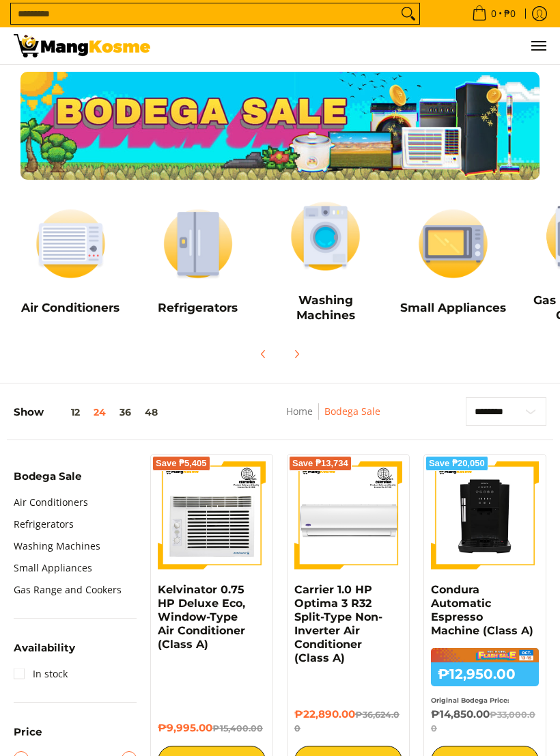 The image size is (560, 756). What do you see at coordinates (325, 307) in the screenshot?
I see `h5: Washing Machines` at bounding box center [325, 307].